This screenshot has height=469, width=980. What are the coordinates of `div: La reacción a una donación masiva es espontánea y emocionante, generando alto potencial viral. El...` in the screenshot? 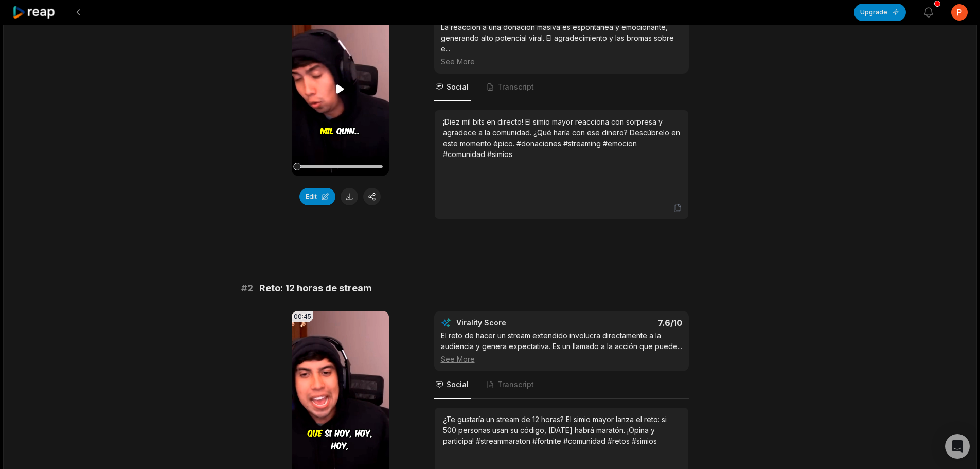 It's located at (561, 44).